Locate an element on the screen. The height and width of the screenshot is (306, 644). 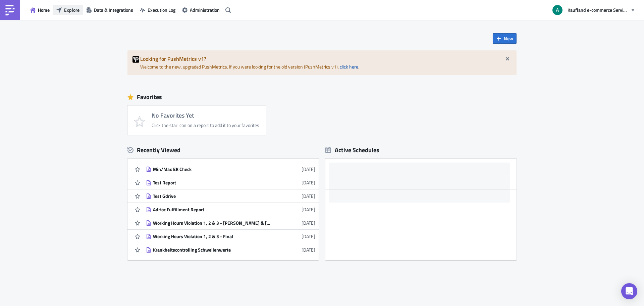
span: New is located at coordinates (509, 38).